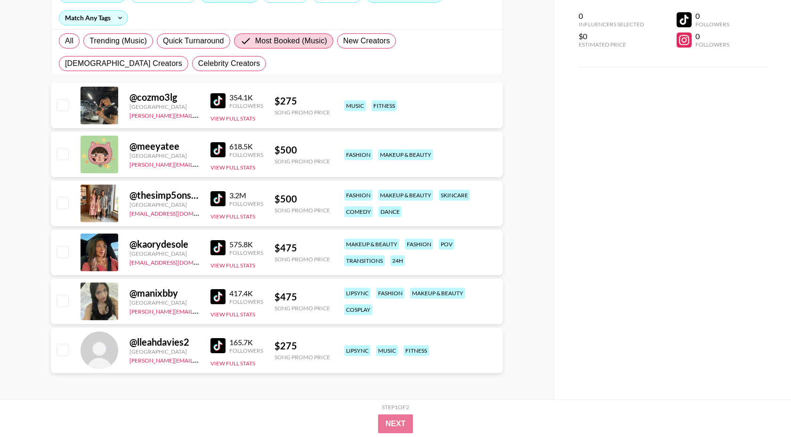 This screenshot has width=791, height=437. I want to click on div: skincare, so click(454, 195).